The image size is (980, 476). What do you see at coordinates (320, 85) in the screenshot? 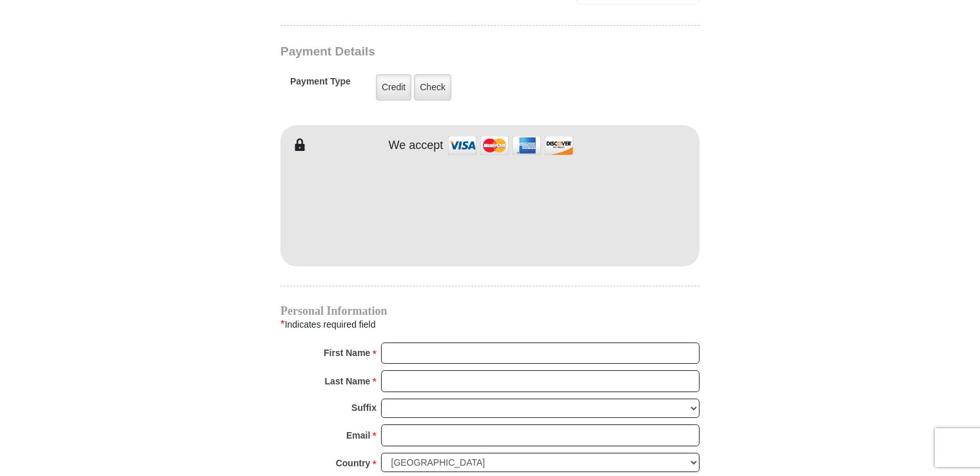
I see `h5: Payment Type` at bounding box center [320, 85].